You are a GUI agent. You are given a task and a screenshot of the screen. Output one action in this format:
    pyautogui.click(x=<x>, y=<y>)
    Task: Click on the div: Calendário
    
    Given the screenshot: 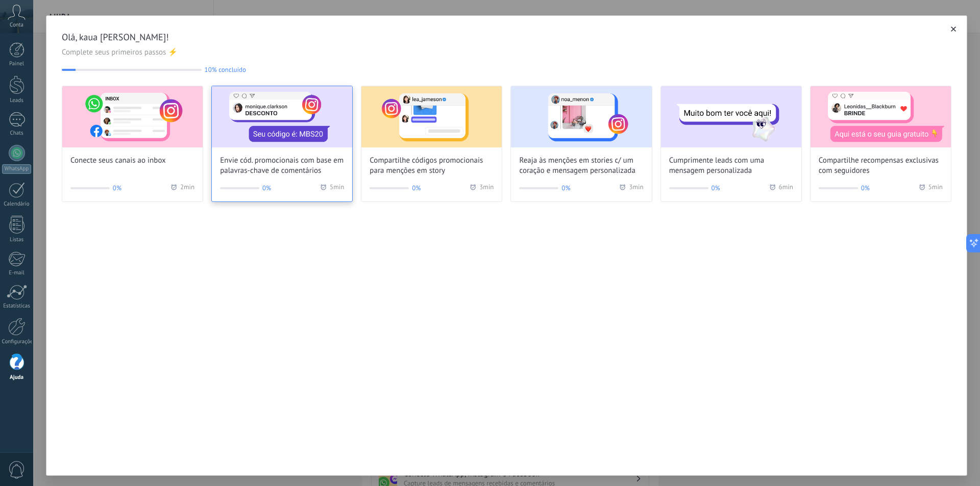 What is the action you would take?
    pyautogui.click(x=17, y=204)
    